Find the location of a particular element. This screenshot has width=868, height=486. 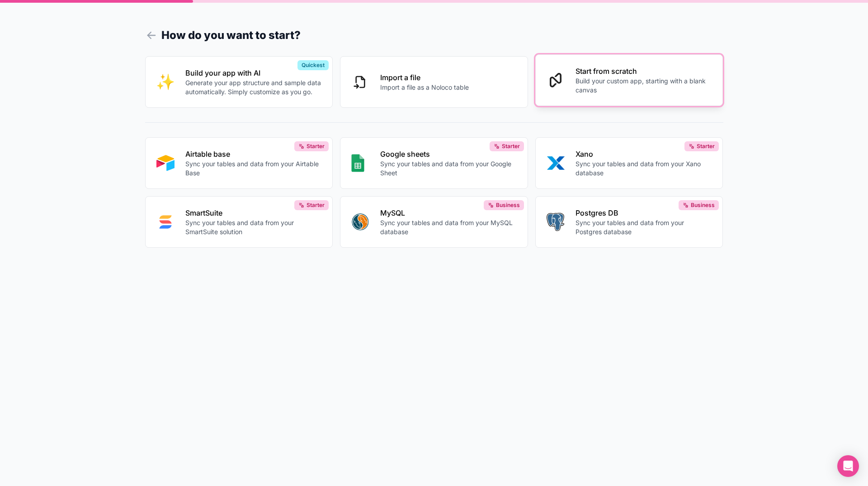

p: Sync your tables and data from your MySQL database is located at coordinates (449, 227).